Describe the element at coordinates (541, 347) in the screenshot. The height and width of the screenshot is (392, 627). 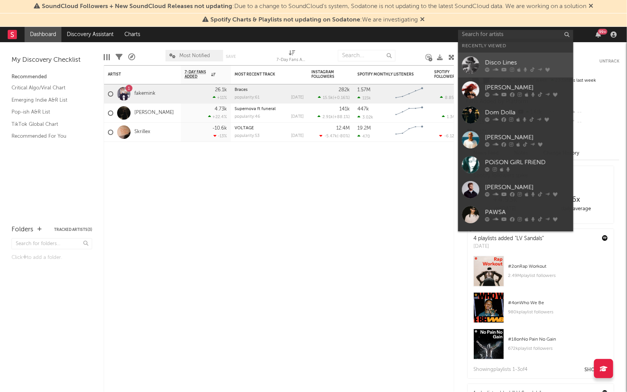
I see `a: #18onNo Pain No Gain672kplaylist followers` at that location.